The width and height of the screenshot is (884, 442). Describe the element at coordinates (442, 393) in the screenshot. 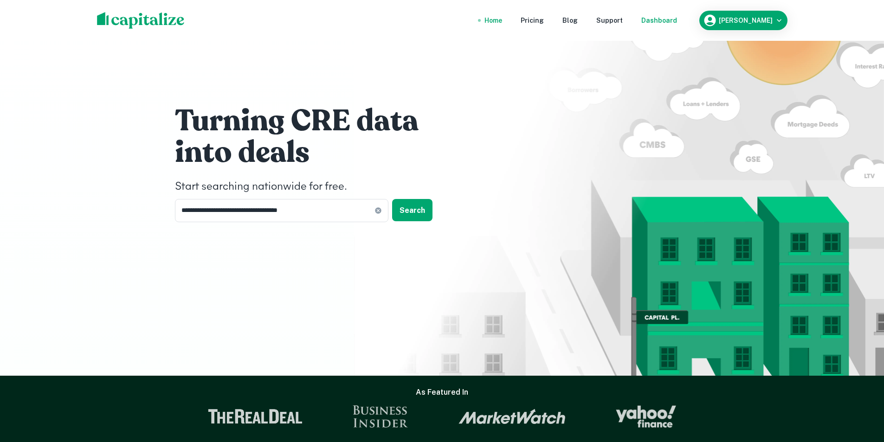

I see `h6: As Featured In` at that location.